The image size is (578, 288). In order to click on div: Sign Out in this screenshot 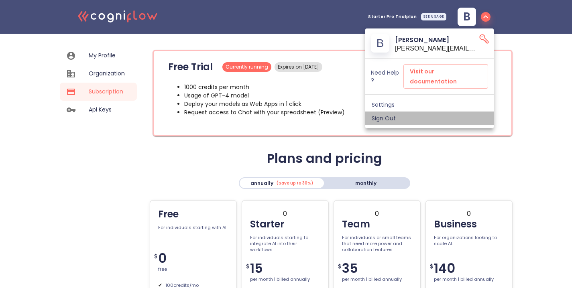, I will do `click(429, 118)`.